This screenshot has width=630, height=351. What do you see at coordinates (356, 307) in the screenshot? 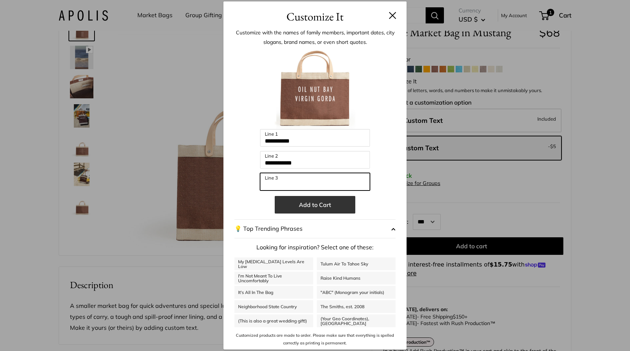
I see `a: The Smiths, est. 2008` at bounding box center [356, 307].